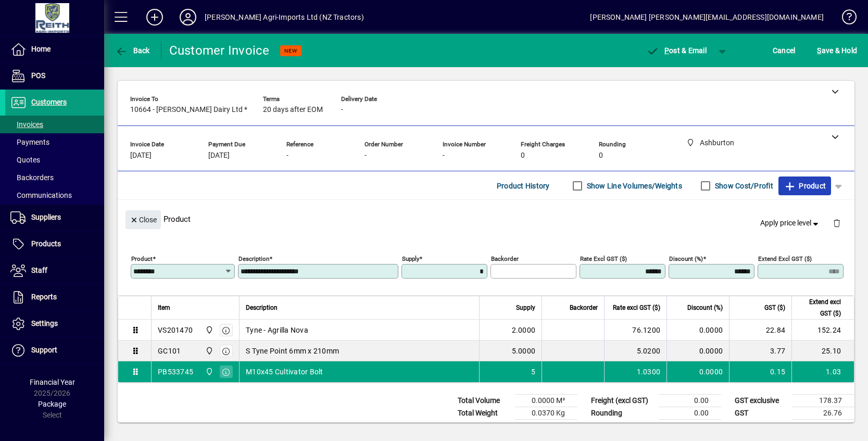  What do you see at coordinates (292, 351) in the screenshot?
I see `span: S Tyne Point 6mm x 210mm` at bounding box center [292, 351].